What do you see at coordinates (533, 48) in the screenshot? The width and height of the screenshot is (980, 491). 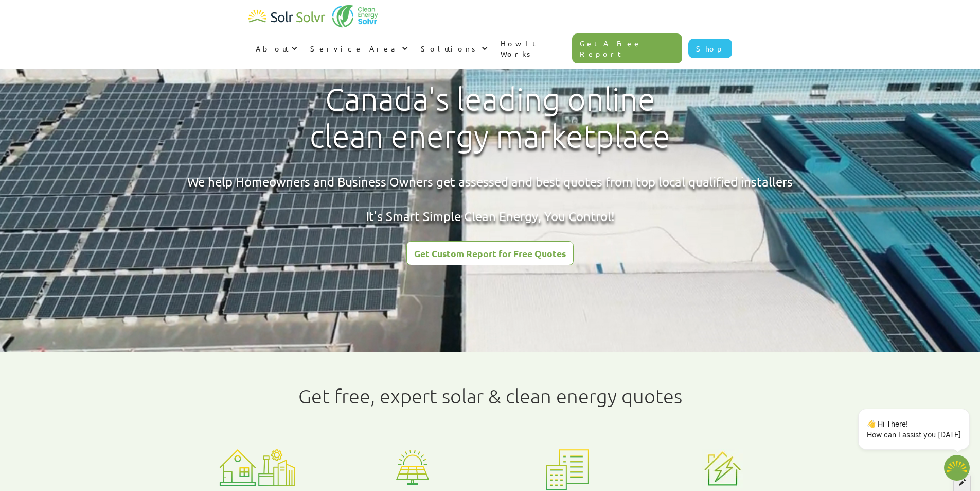 I see `a: How It Works` at bounding box center [533, 48].